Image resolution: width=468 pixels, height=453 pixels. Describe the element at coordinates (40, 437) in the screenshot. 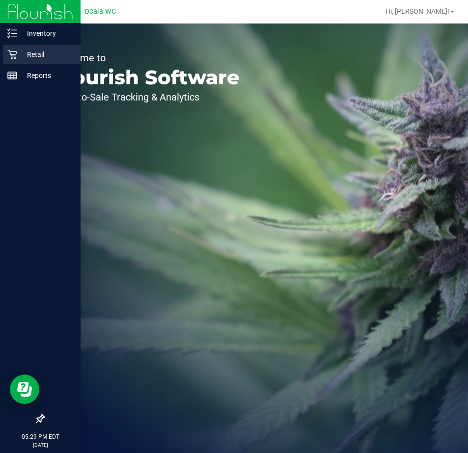

I see `p: 05:29 PM EDT` at that location.